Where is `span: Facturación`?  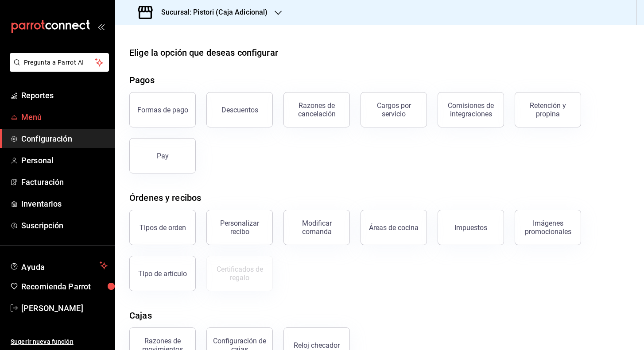
span: Facturación is located at coordinates (64, 182).